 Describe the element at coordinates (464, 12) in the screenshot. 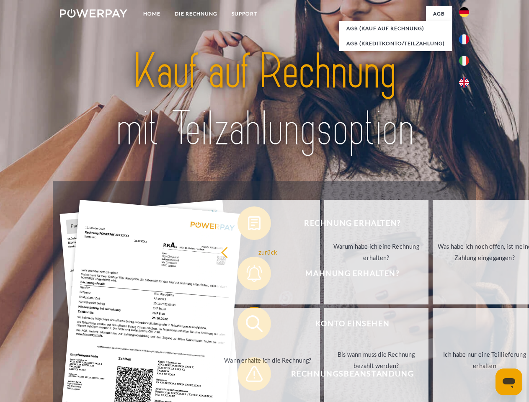

I see `img: de` at that location.